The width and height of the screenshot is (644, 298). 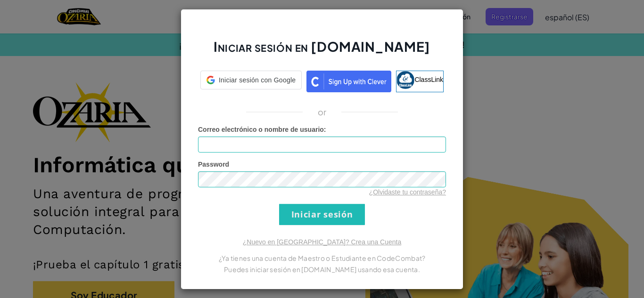 What do you see at coordinates (322, 214) in the screenshot?
I see `input: Iniciar sesión` at bounding box center [322, 214].